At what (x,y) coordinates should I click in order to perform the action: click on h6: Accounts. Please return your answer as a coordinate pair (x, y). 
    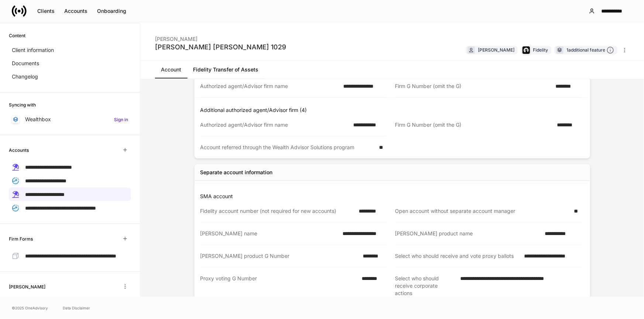
    Looking at the image, I should click on (19, 150).